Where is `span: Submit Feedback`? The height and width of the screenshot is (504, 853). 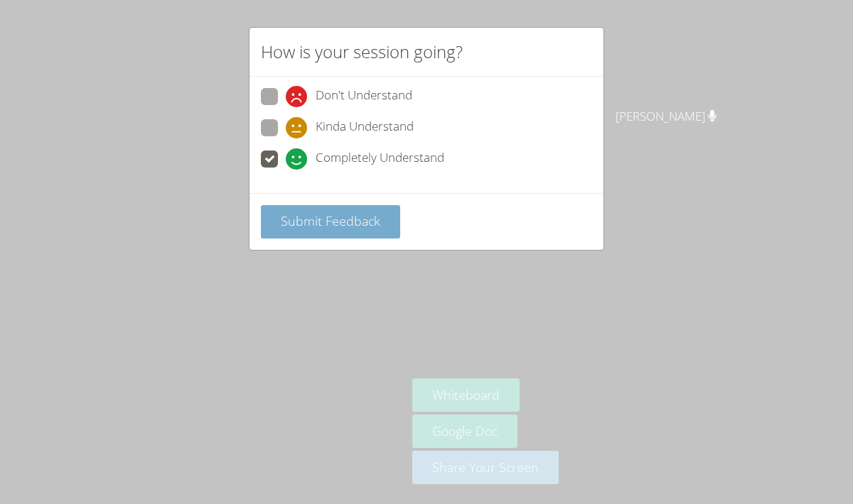
span: Submit Feedback is located at coordinates (330, 221).